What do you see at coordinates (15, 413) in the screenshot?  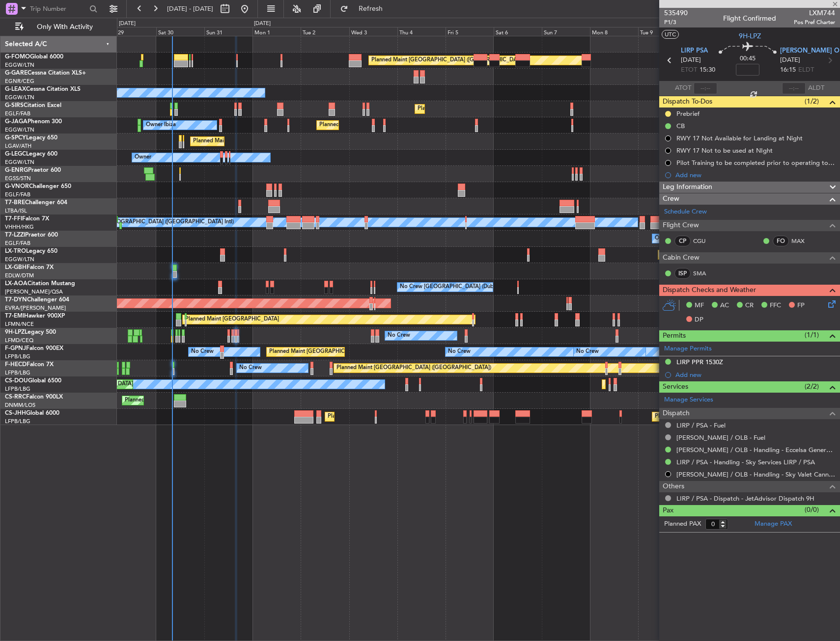 I see `span: CS-JHH` at bounding box center [15, 413].